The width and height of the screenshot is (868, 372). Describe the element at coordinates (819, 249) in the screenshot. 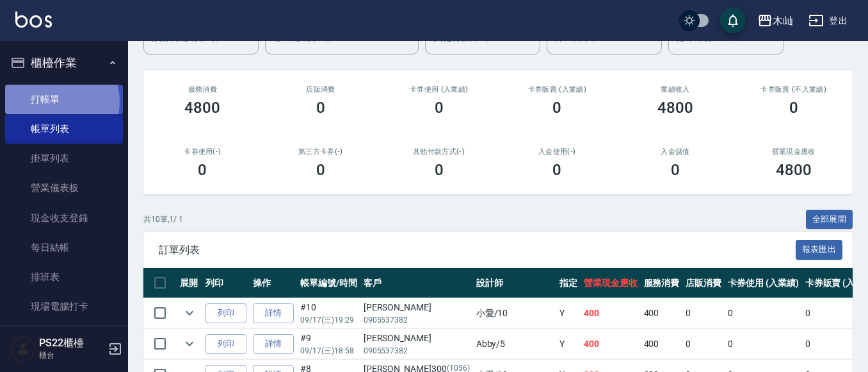

I see `button: 報表匯出` at that location.